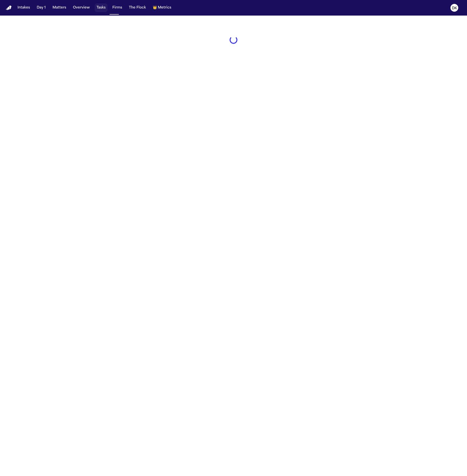  I want to click on a: The Flock, so click(137, 8).